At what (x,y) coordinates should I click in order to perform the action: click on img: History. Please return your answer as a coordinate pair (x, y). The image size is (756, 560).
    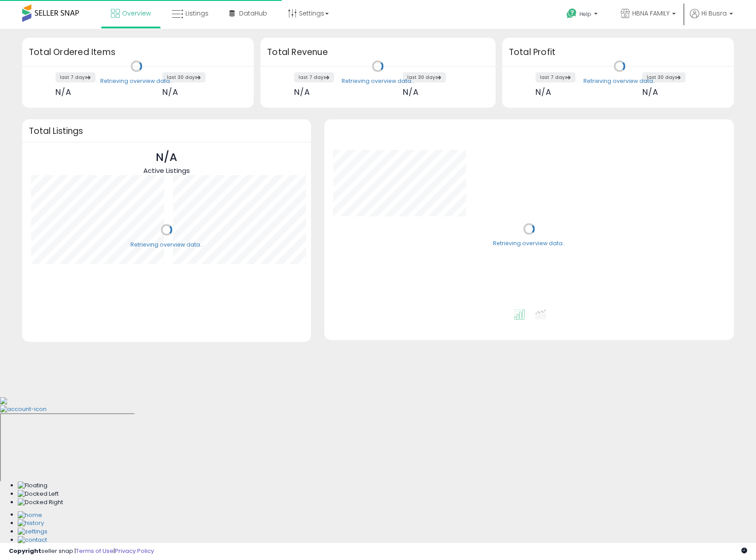
    Looking at the image, I should click on (31, 523).